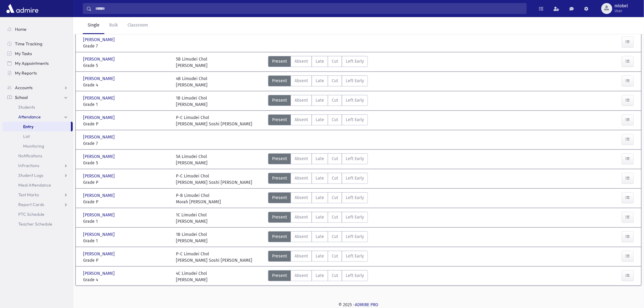  What do you see at coordinates (37, 146) in the screenshot?
I see `a: Monitoring` at bounding box center [37, 146].